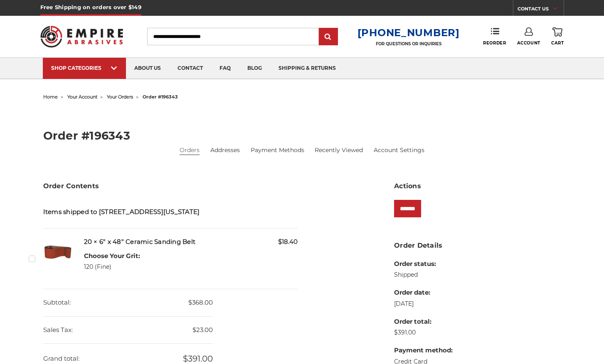 The image size is (604, 364). I want to click on a: Addresses, so click(225, 150).